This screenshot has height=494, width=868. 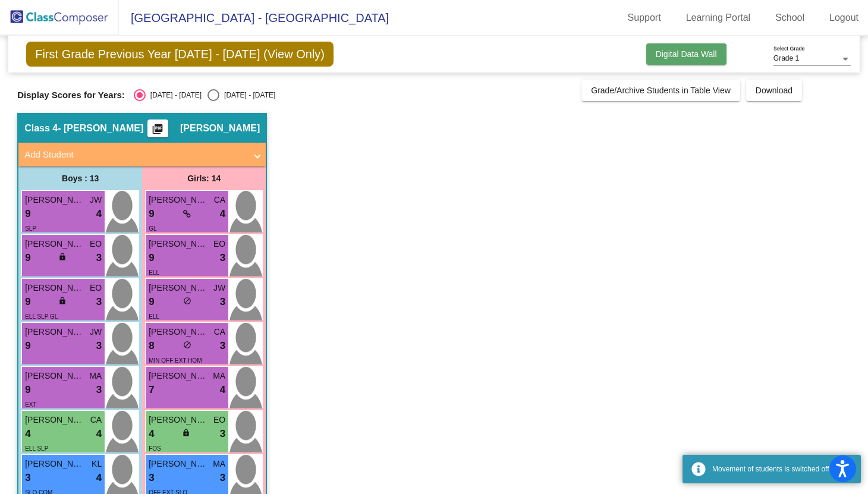 I want to click on mat-icon: picture_as_pdf, so click(x=157, y=131).